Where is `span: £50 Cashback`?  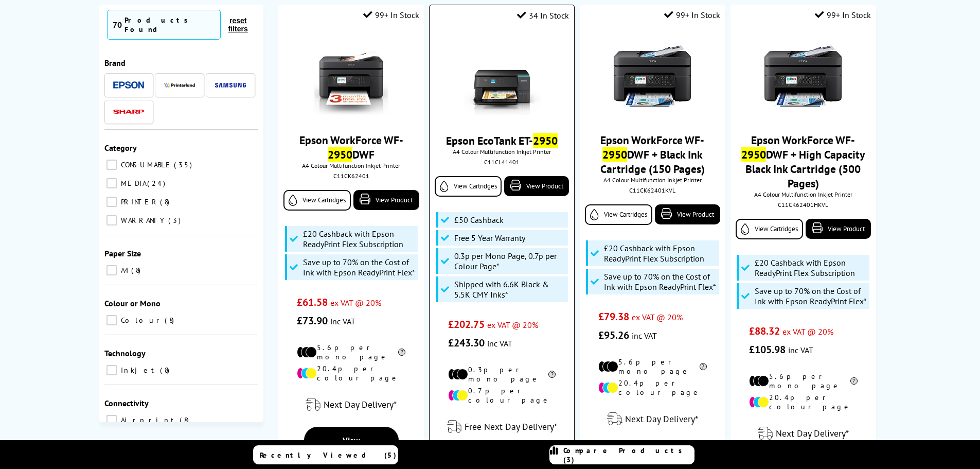
span: £50 Cashback is located at coordinates (479, 220).